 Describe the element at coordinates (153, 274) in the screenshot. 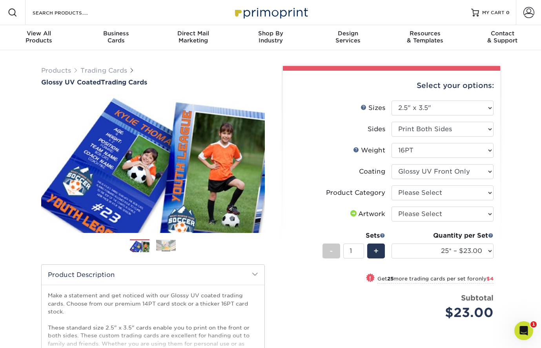

I see `h2: Product Description` at that location.